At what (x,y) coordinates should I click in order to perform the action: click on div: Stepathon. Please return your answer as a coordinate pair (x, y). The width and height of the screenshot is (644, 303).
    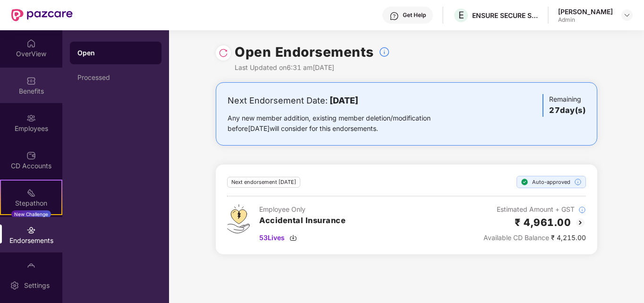
    Looking at the image, I should click on (31, 203).